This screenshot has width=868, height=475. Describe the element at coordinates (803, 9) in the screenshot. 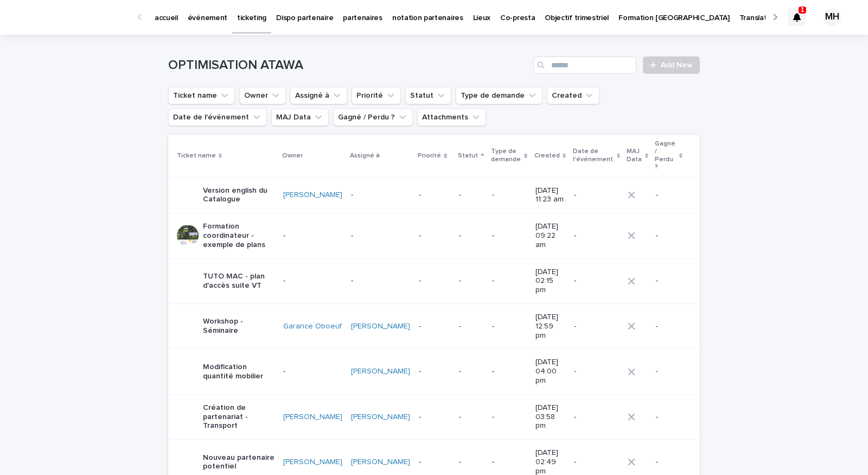

I see `p: 1` at that location.